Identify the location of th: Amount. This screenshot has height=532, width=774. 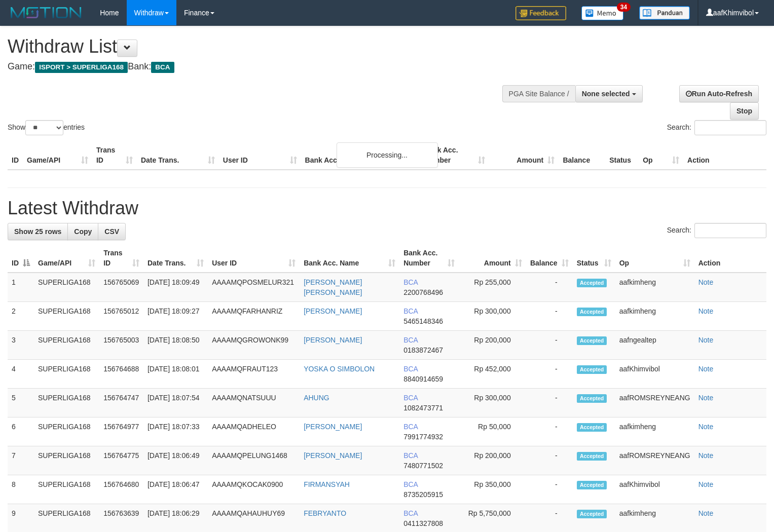
(523, 155).